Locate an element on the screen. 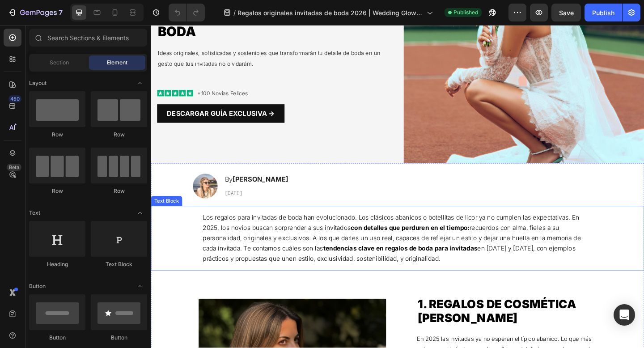 The height and width of the screenshot is (348, 644). span: Ideas originales, sofisticadas y sostenibles que transformarán tu detalle de boda en un gesto que... is located at coordinates (128, 36).